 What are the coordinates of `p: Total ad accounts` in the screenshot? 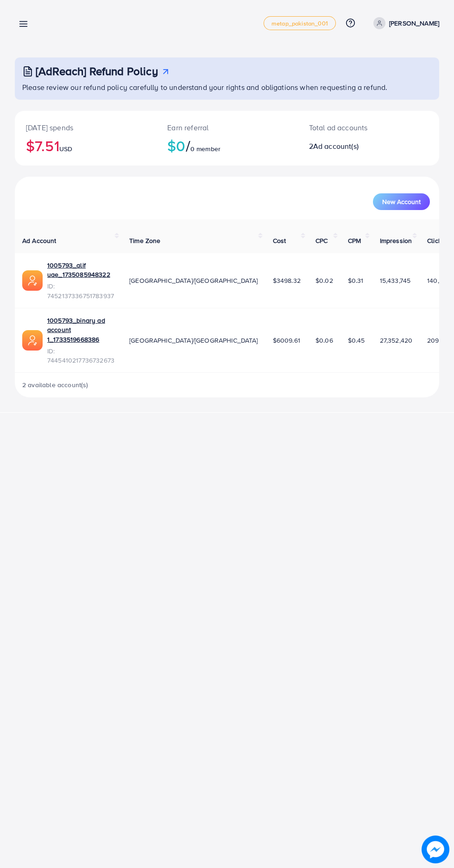 It's located at (351, 127).